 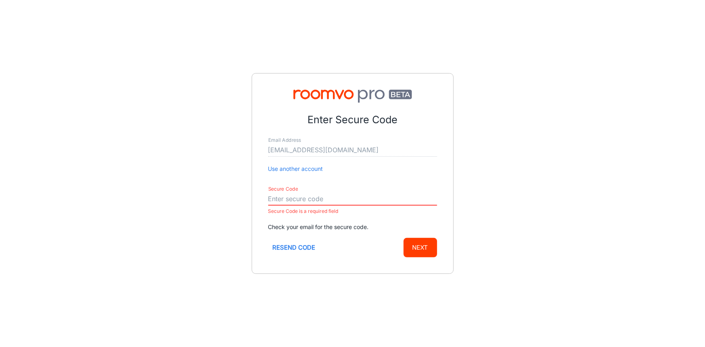 What do you see at coordinates (353, 199) in the screenshot?
I see `input: Enter secure code` at bounding box center [353, 199].